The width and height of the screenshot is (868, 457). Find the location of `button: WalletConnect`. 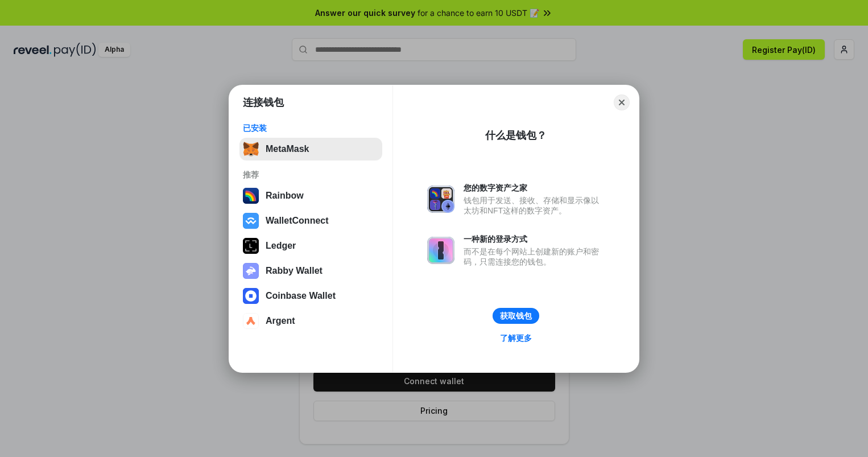

button: WalletConnect is located at coordinates (310, 221).